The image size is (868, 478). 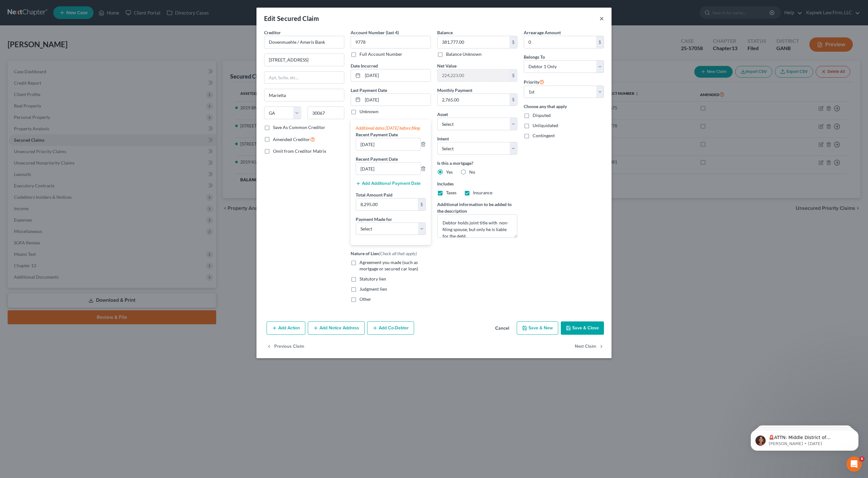 I want to click on button: Previous Claim, so click(x=286, y=346).